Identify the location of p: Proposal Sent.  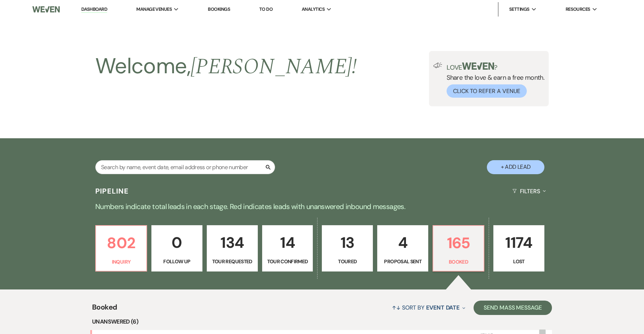
(403, 262).